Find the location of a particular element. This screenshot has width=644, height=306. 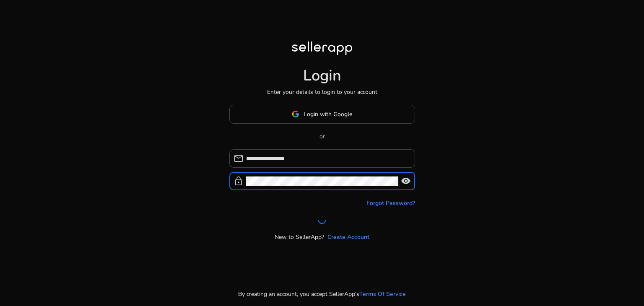

span: Login with Google is located at coordinates (328, 114).